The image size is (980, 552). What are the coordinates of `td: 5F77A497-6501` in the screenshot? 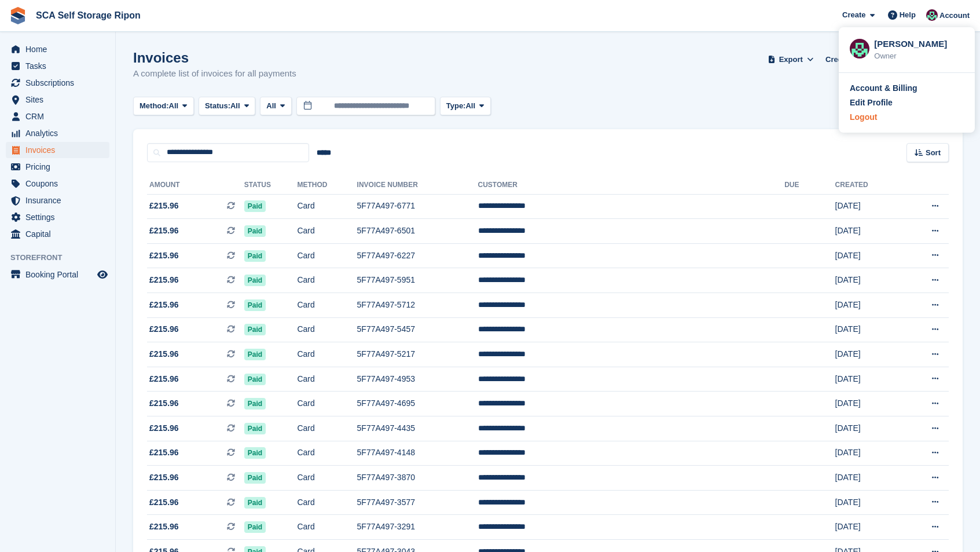 It's located at (417, 231).